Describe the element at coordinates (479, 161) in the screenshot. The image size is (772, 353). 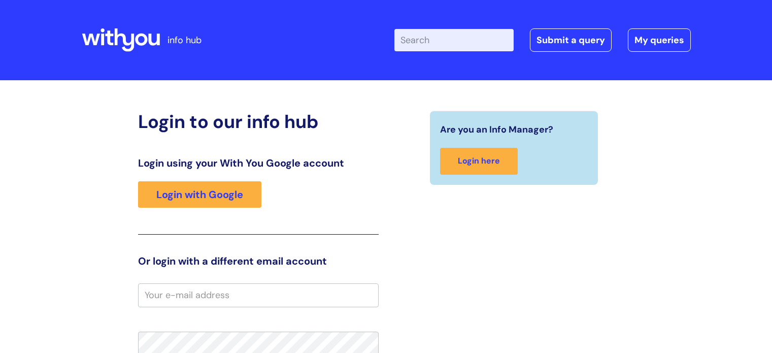
I see `a: Login here` at that location.